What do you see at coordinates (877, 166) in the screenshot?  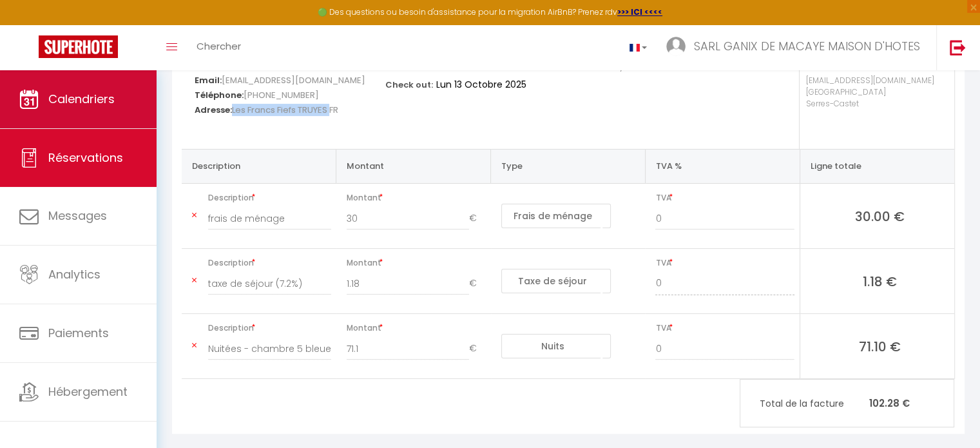 I see `th: Ligne totale` at bounding box center [877, 166].